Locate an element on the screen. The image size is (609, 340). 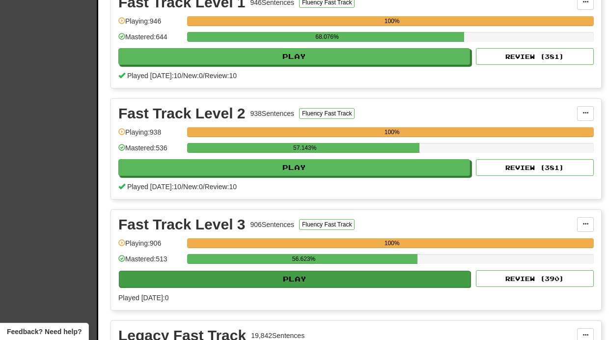
div: 56.623% is located at coordinates (303, 259).